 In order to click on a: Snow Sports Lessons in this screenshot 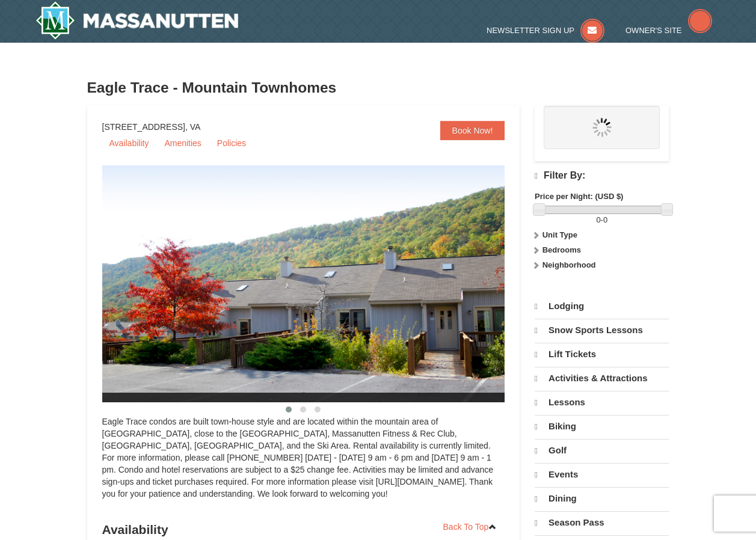, I will do `click(601, 330)`.